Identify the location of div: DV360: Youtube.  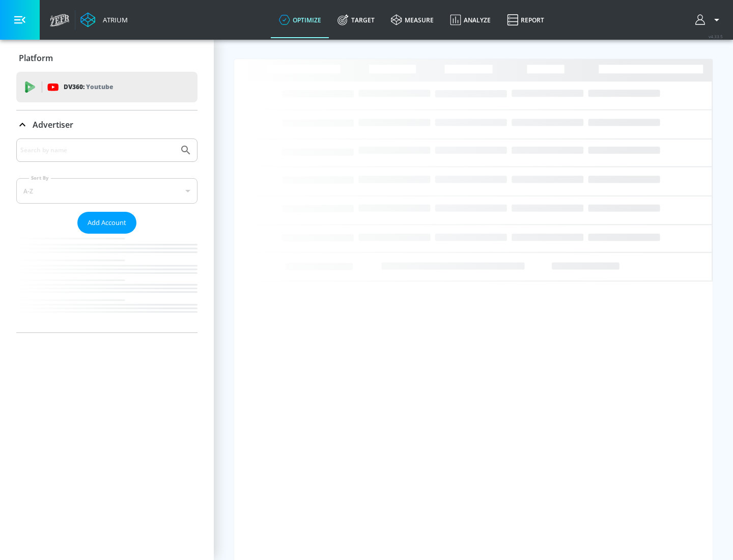
(106, 87).